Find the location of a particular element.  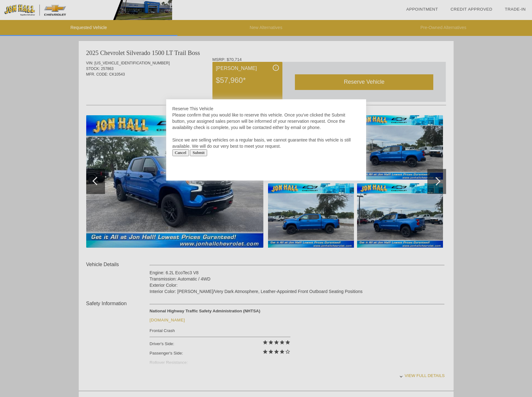

input: Submit is located at coordinates (199, 153).